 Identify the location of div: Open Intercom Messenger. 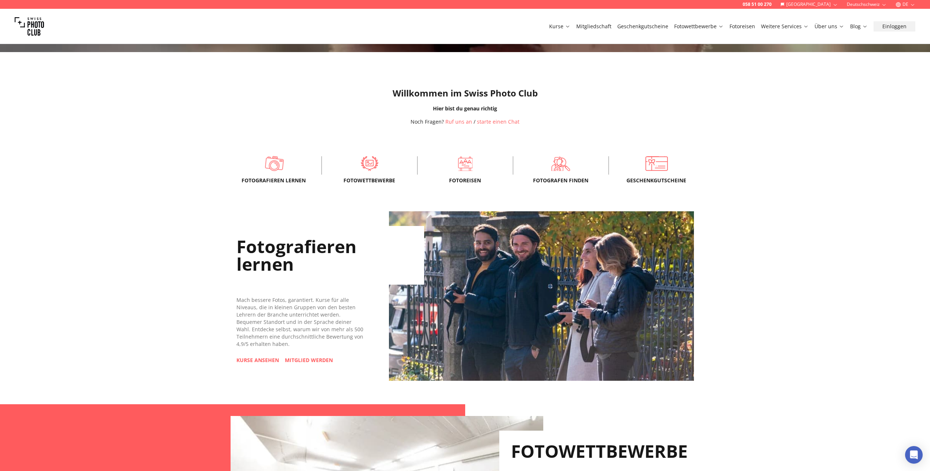
(914, 455).